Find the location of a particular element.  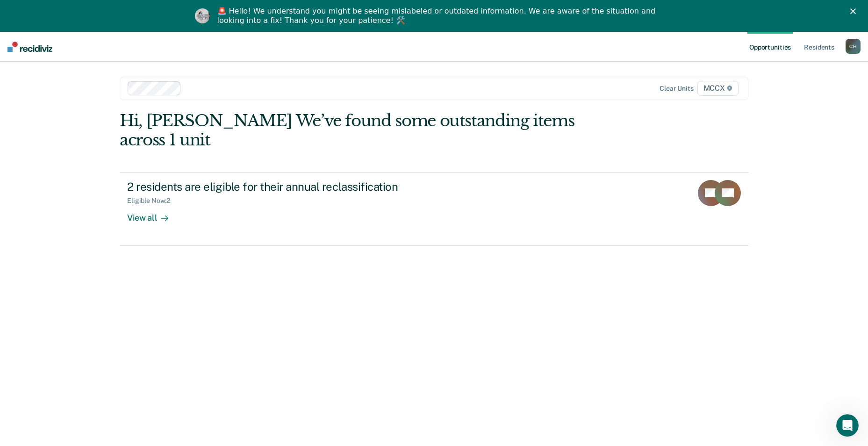

div: View all is located at coordinates (153, 214).